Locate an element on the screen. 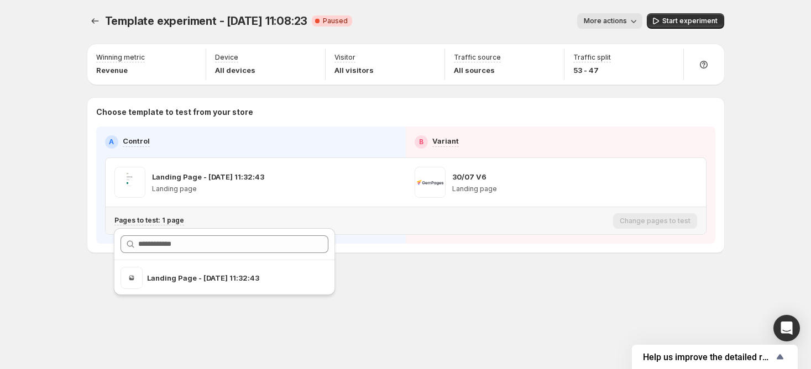  p: Pages to test: 1 page is located at coordinates (149, 221).